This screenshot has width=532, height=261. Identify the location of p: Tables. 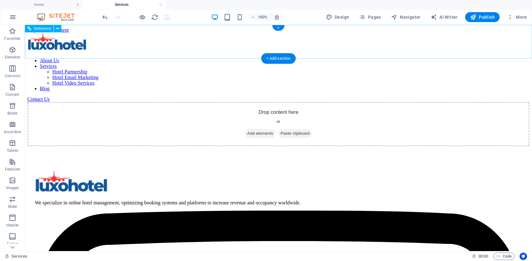
(12, 151).